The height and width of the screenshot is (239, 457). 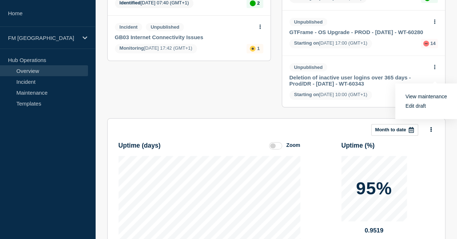 What do you see at coordinates (373, 189) in the screenshot?
I see `p: 95%` at bounding box center [373, 189].